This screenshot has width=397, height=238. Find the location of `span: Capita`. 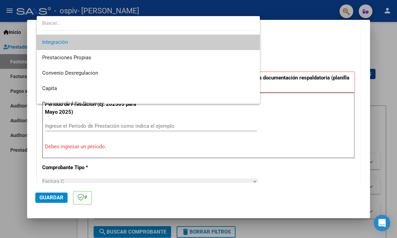

span: Capita is located at coordinates (49, 88).